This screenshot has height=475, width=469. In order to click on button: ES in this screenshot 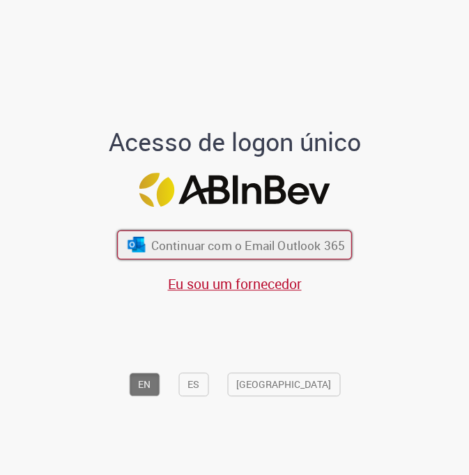, I will do `click(193, 384)`.